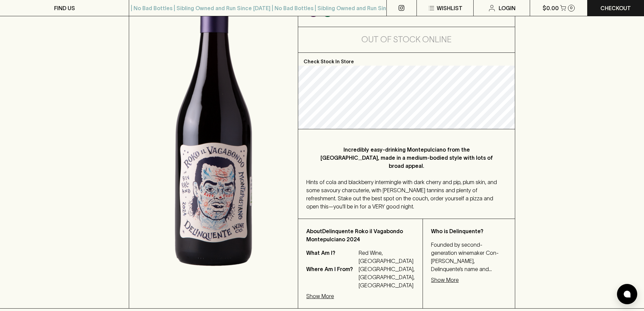  Describe the element at coordinates (406, 59) in the screenshot. I see `p: Check Stock In Store` at that location.